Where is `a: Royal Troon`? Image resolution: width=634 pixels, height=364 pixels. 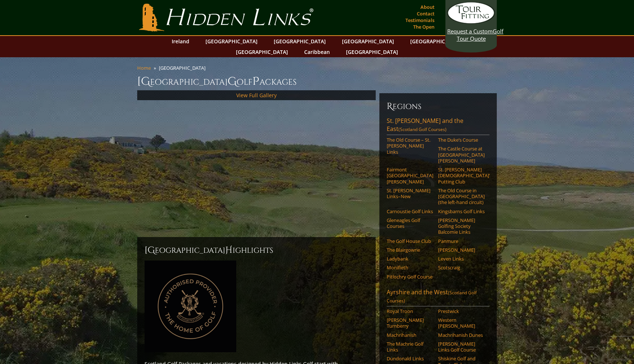 a: Royal Troon is located at coordinates (410, 311).